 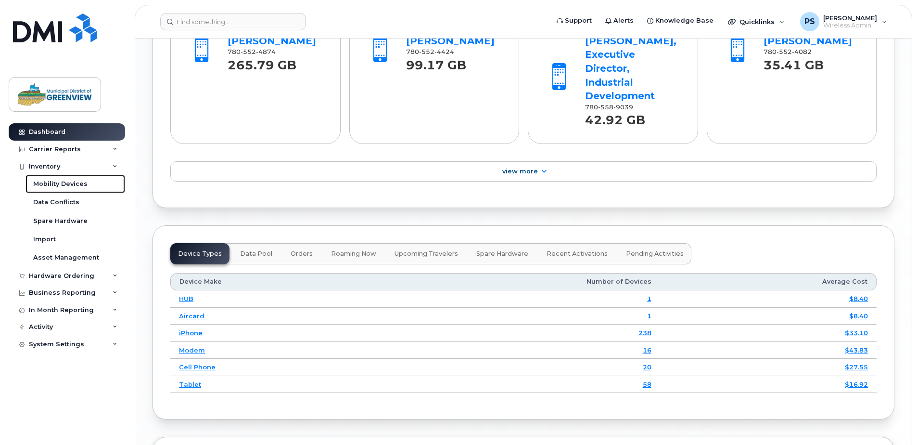 I want to click on th: Number of Devices, so click(x=519, y=282).